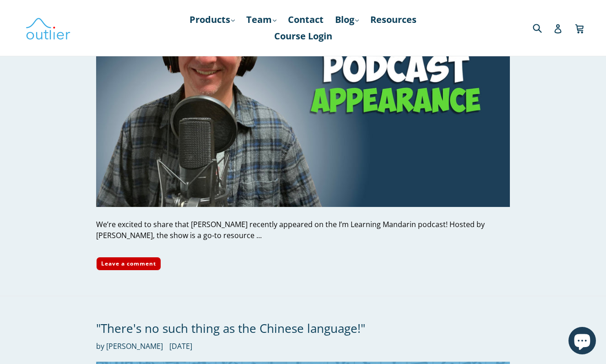  Describe the element at coordinates (231, 328) in the screenshot. I see `a: "There's no such thing as the Chinese language!"` at that location.